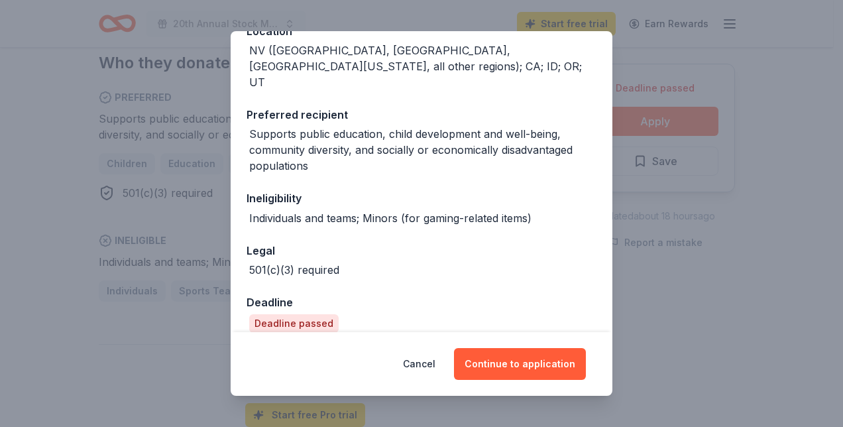  Describe the element at coordinates (421, 31) in the screenshot. I see `div: Location` at that location.